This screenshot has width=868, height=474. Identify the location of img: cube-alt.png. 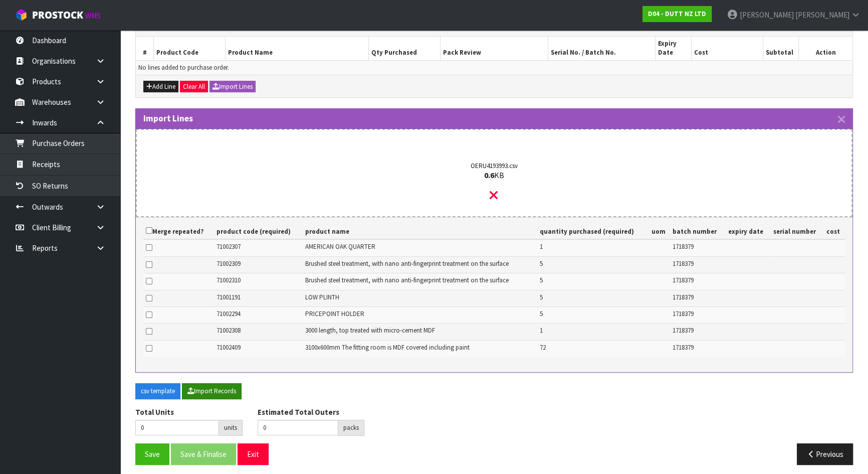
(21, 14).